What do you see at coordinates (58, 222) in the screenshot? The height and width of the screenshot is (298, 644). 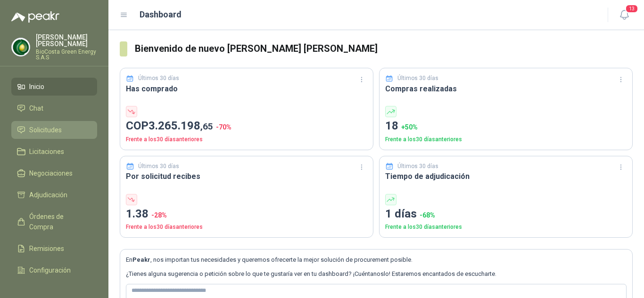 I see `span: Órdenes de Compra` at bounding box center [58, 222].